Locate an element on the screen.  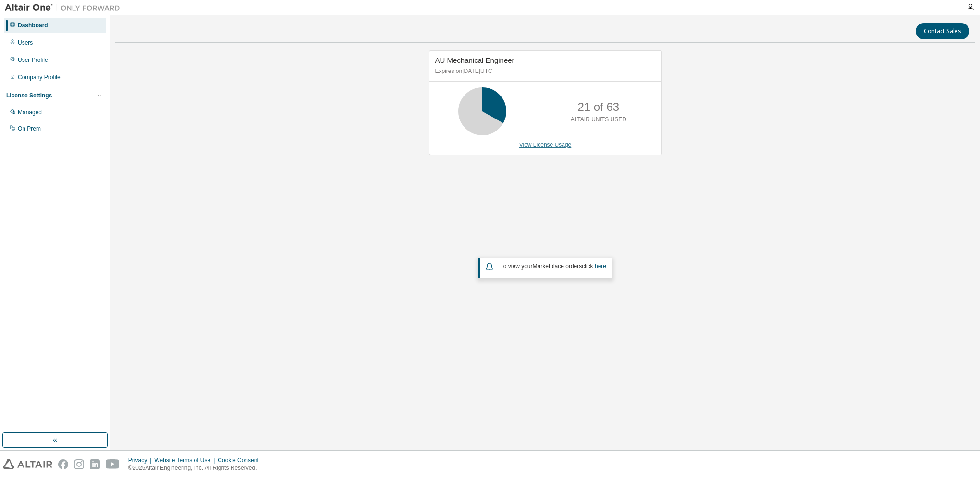
div: Cookie Consent is located at coordinates (241, 460).